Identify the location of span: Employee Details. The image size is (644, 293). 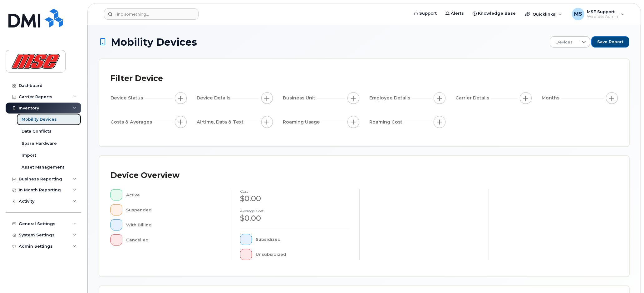
(391, 98).